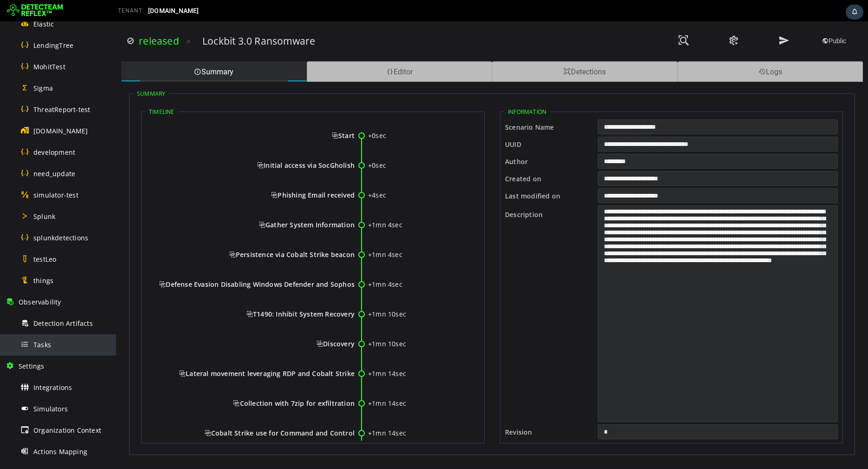 Image resolution: width=868 pixels, height=469 pixels. I want to click on h3: Lockbit 3.0 Ransomware, so click(142, 19).